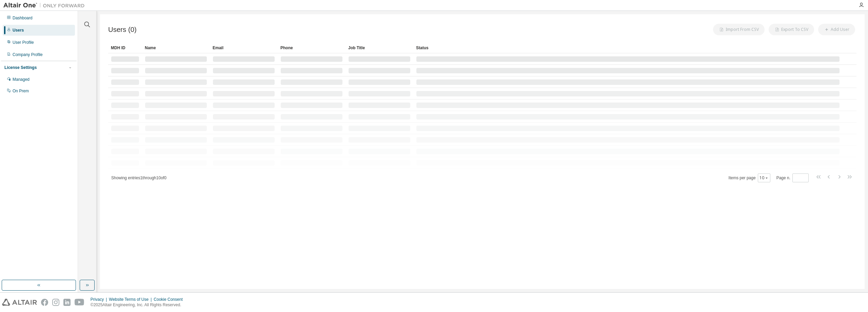 The height and width of the screenshot is (312, 868). What do you see at coordinates (56, 302) in the screenshot?
I see `img: instagram.svg` at bounding box center [56, 302].